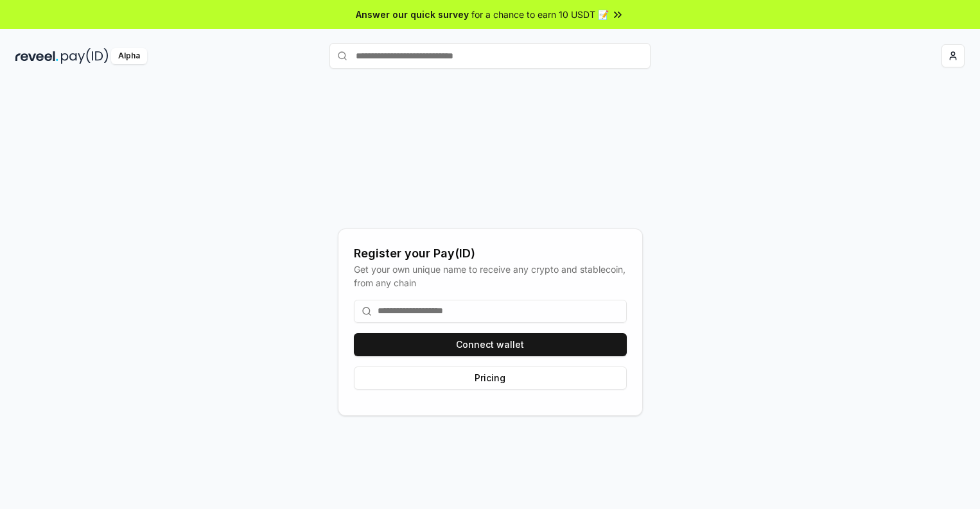  What do you see at coordinates (490, 254) in the screenshot?
I see `div: Register your Pay(ID)` at bounding box center [490, 254].